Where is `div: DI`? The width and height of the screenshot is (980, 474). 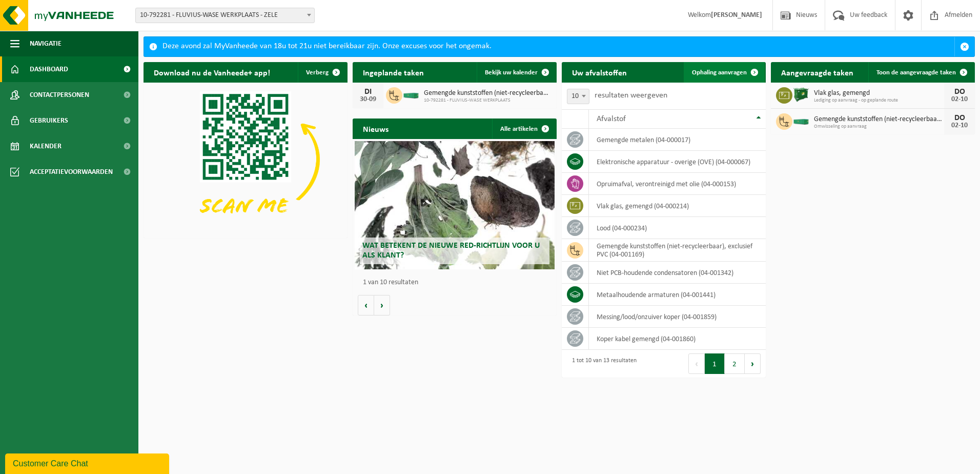
div: DI is located at coordinates (368, 92).